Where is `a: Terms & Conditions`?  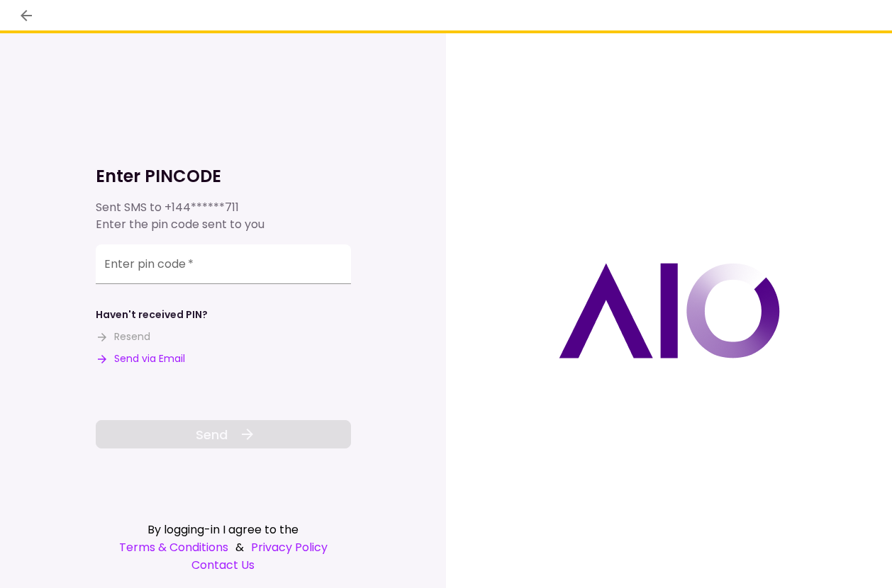 a: Terms & Conditions is located at coordinates (174, 547).